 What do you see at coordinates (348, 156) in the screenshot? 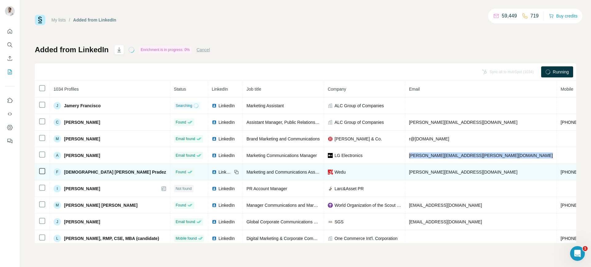
I see `span: LG Electronics` at bounding box center [348, 156].